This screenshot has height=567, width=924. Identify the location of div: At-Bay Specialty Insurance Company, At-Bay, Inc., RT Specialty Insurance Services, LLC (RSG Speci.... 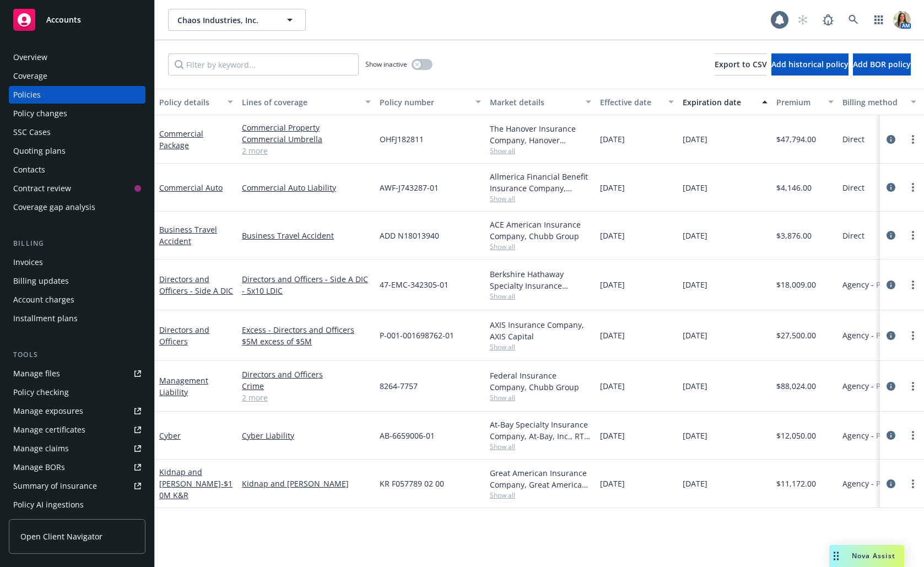
(541, 430).